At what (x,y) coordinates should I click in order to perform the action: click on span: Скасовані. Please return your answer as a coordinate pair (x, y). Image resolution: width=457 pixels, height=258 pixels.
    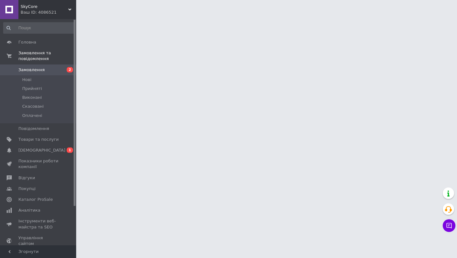
    Looking at the image, I should click on (33, 106).